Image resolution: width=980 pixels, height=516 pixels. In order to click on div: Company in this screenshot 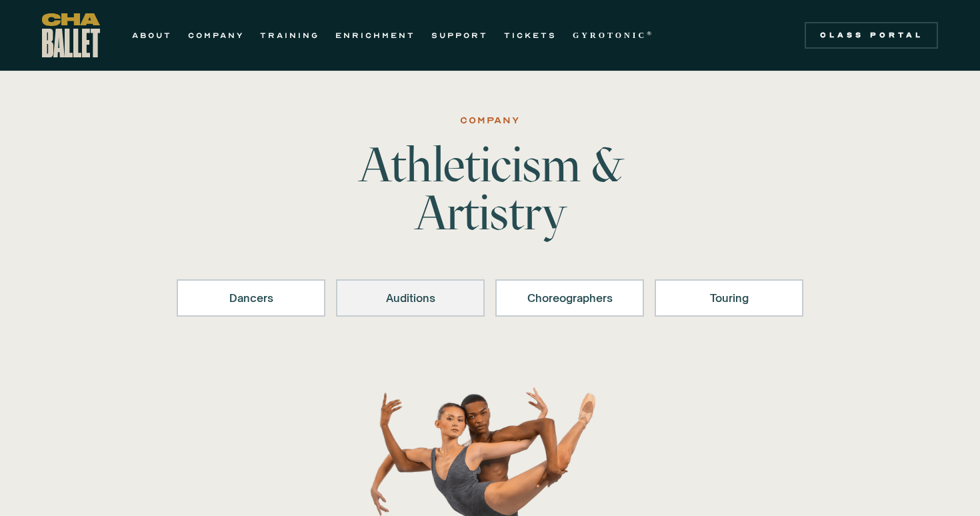, I will do `click(490, 121)`.